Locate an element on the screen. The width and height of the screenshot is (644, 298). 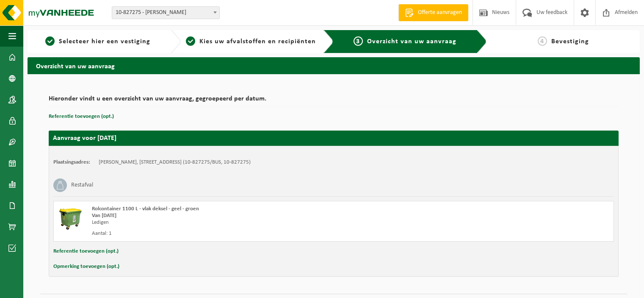
div: Ledigen is located at coordinates (230, 223).